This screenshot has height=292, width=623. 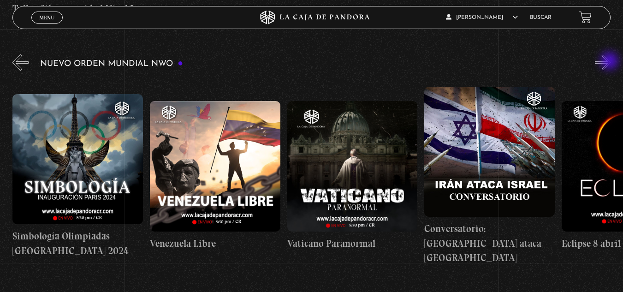 I want to click on h3: Nuevo Orden Mundial NWO, so click(x=112, y=64).